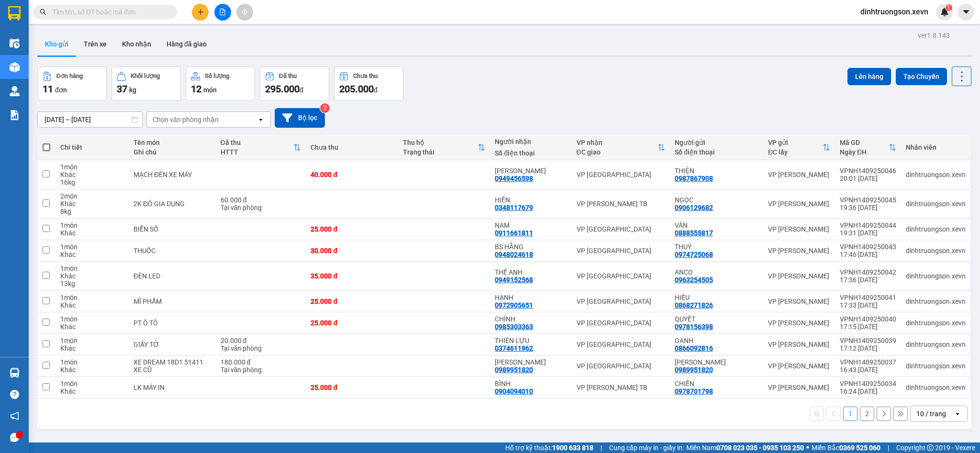 The width and height of the screenshot is (980, 453). I want to click on img: solution-icon, so click(15, 115).